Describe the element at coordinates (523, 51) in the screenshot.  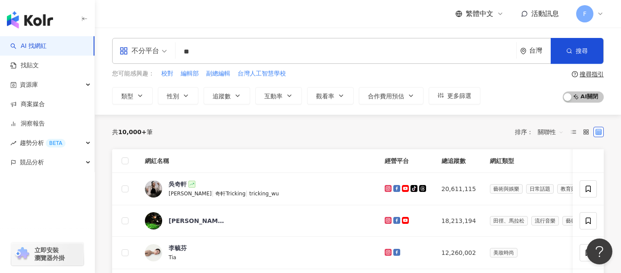
I see `span: environment` at that location.